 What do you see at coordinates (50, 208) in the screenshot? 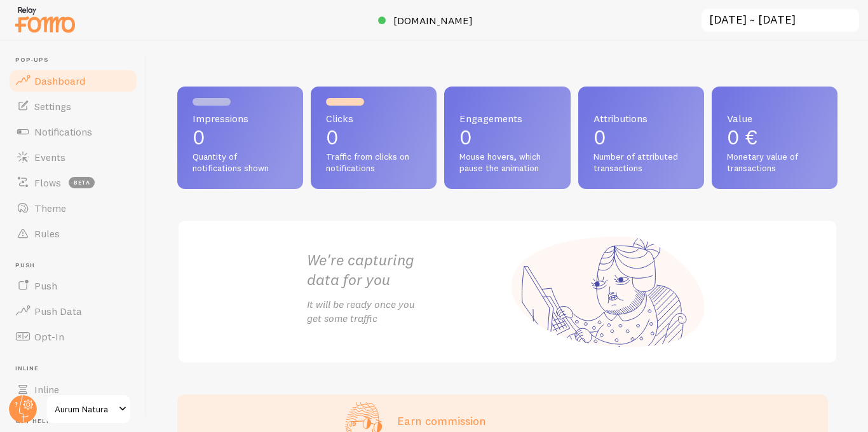
I see `span: Theme` at bounding box center [50, 208].